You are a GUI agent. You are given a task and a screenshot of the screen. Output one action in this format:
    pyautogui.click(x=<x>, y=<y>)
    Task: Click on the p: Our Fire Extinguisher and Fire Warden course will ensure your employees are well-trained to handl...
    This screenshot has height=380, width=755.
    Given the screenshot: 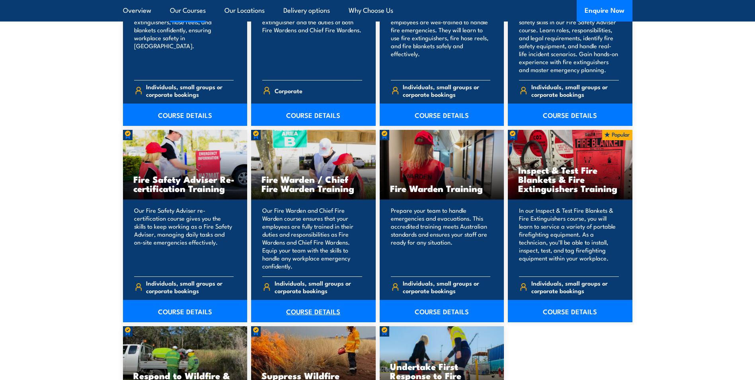 What is the action you would take?
    pyautogui.click(x=441, y=38)
    